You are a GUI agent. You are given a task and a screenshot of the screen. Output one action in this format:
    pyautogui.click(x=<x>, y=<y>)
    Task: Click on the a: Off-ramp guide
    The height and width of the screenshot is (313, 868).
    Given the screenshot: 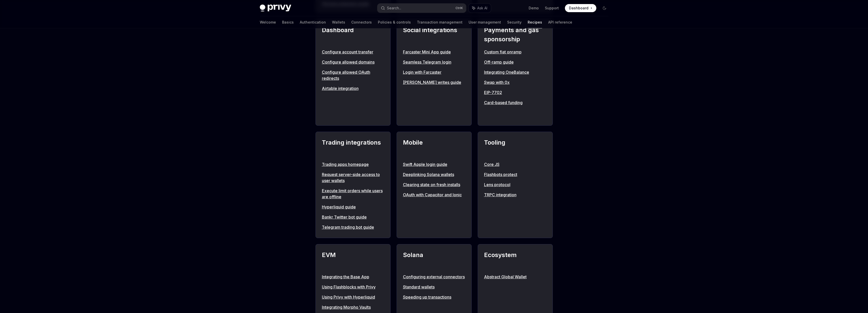 What is the action you would take?
    pyautogui.click(x=515, y=62)
    